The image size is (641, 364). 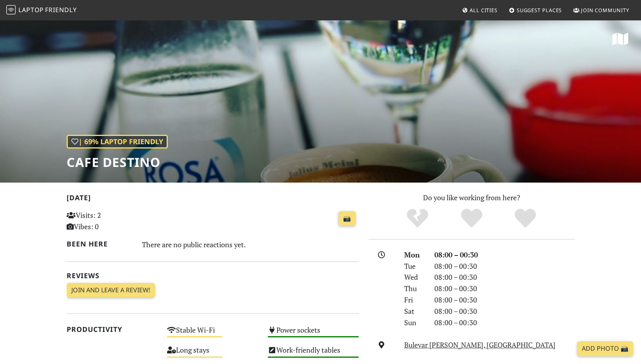 I want to click on div: No, so click(x=418, y=218).